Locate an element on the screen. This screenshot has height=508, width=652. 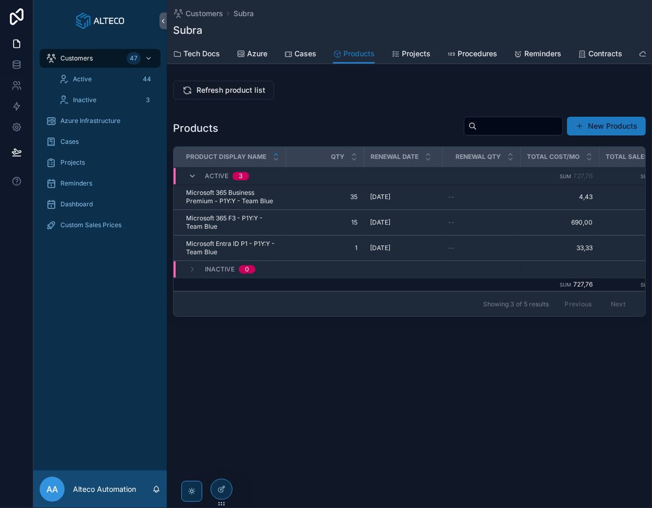
div: 0 is located at coordinates (247, 270).